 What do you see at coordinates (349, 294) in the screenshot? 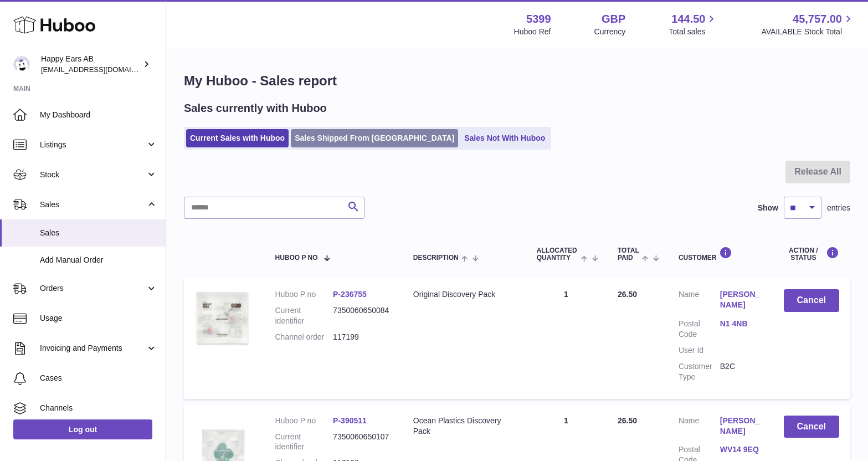
I see `a: P-236755` at bounding box center [349, 294].